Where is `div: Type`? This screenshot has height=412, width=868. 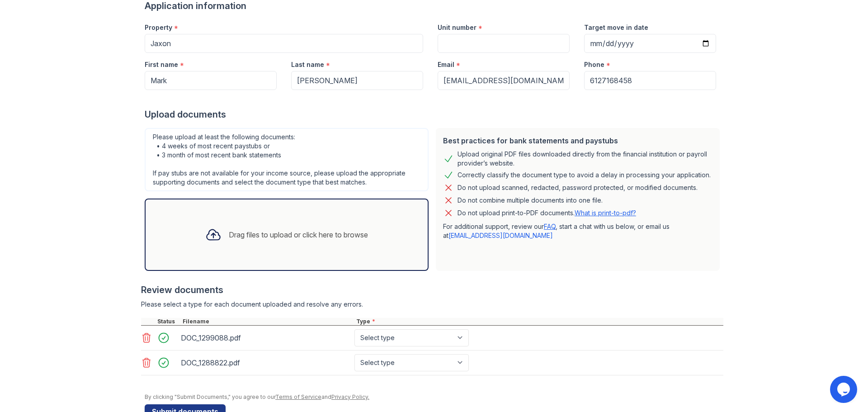
div: Type is located at coordinates (539, 322).